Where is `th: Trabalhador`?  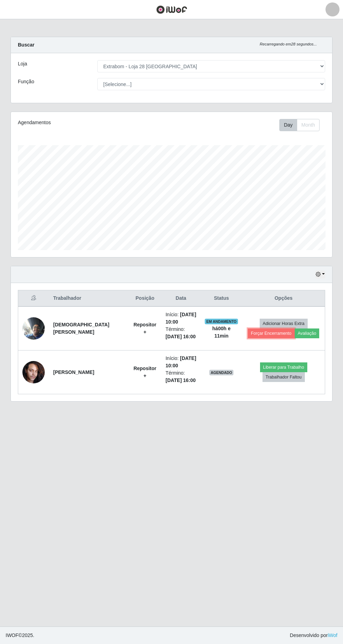
th: Trabalhador is located at coordinates (89, 299).